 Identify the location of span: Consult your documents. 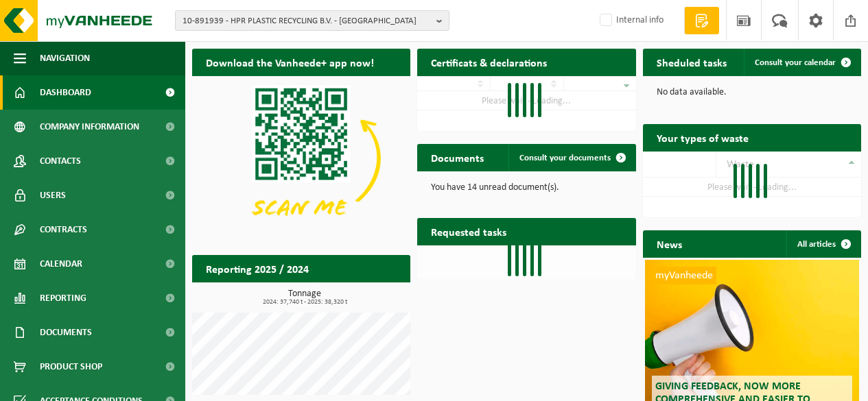
(565, 158).